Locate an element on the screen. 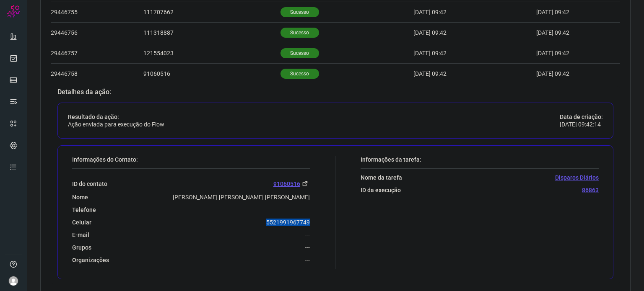 The width and height of the screenshot is (644, 291). td: 29446756 is located at coordinates (97, 32).